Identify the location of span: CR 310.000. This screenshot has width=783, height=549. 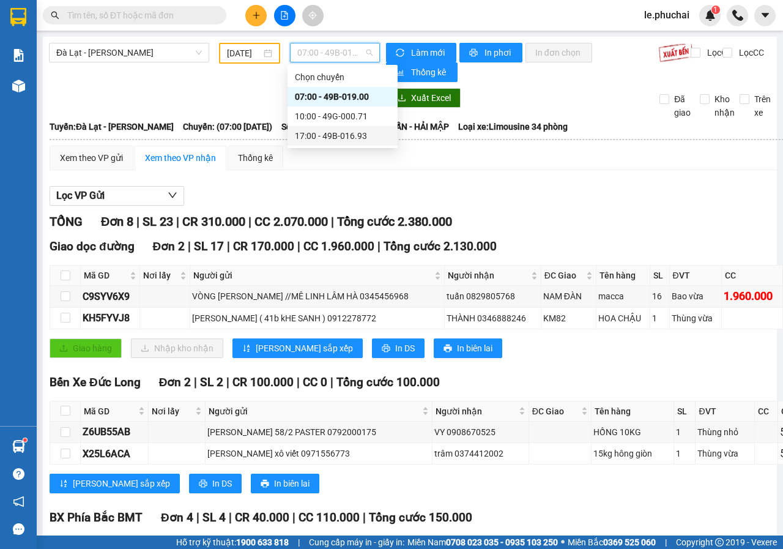
(214, 222).